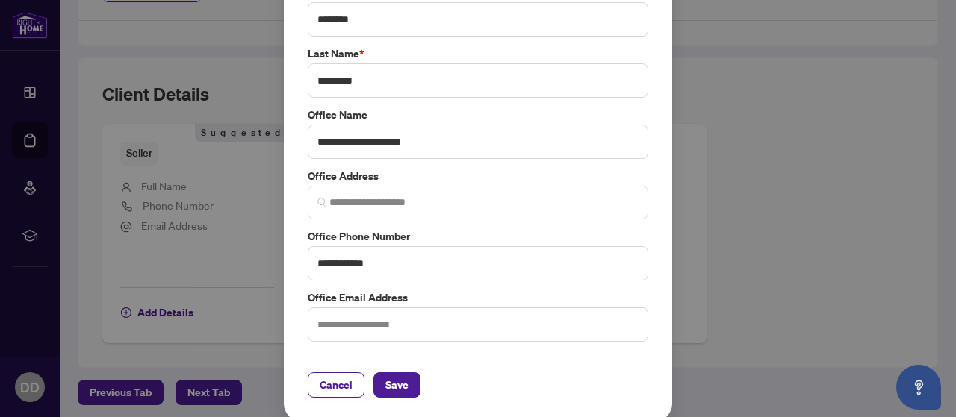 Image resolution: width=956 pixels, height=417 pixels. Describe the element at coordinates (478, 115) in the screenshot. I see `label: Office Name` at that location.